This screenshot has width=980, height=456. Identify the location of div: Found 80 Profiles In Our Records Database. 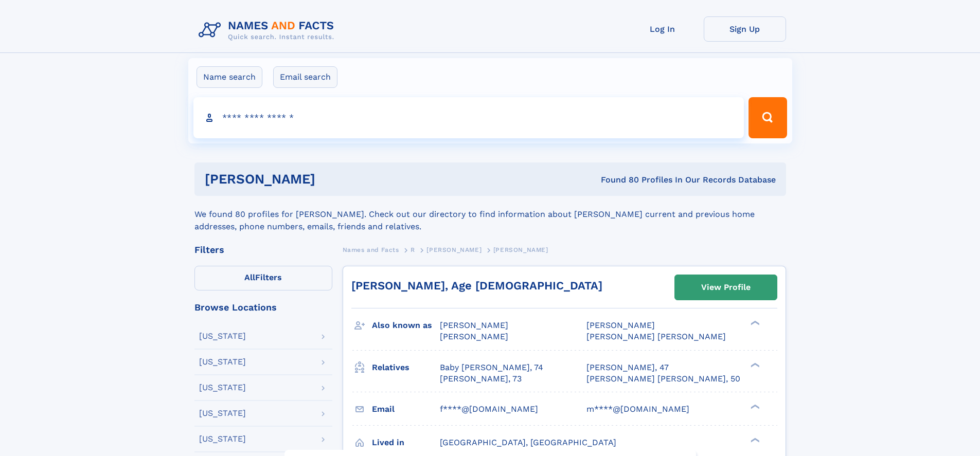
(617, 180).